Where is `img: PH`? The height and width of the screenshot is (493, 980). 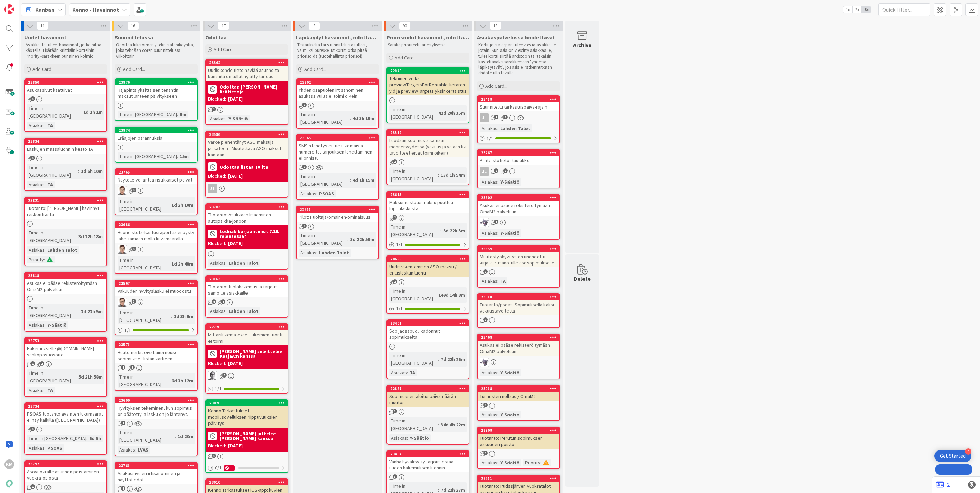
img: PH is located at coordinates (212, 375).